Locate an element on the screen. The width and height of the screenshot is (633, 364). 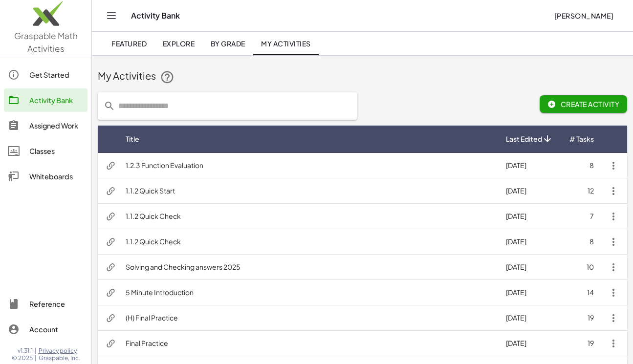
a: Classes is located at coordinates (46, 151).